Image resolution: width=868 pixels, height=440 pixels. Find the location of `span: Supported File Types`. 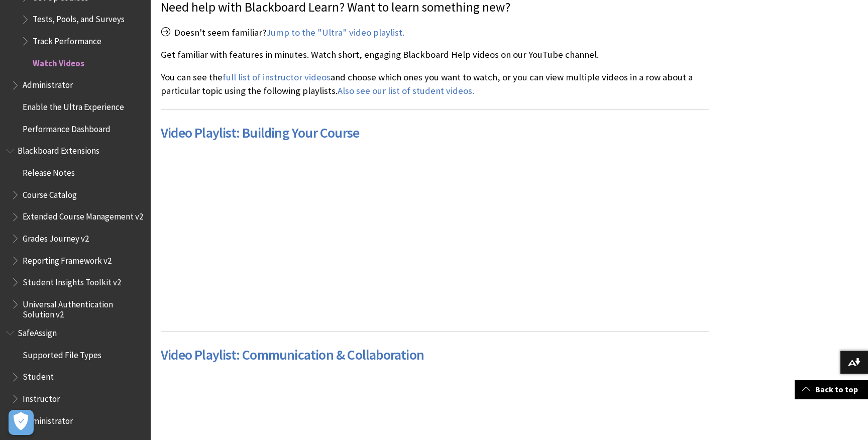

span: Supported File Types is located at coordinates (61, 353).